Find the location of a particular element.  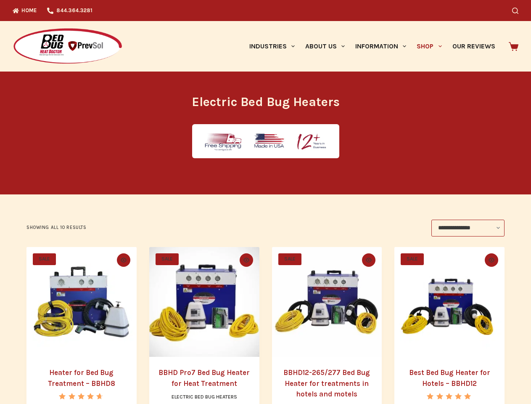

a: Best Bed Bug Heater for Hotels – BBHD12 is located at coordinates (450, 378).